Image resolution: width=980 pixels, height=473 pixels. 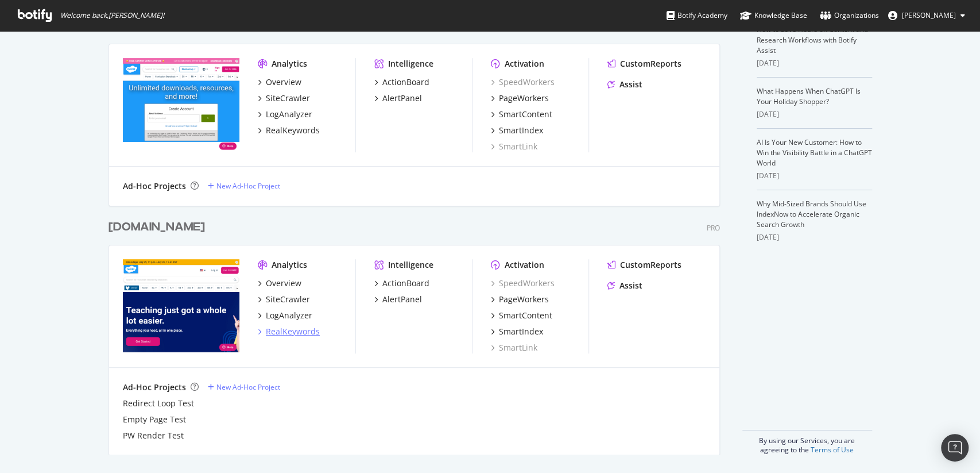 What do you see at coordinates (807, 442) in the screenshot?
I see `div: By using our Services, you are agreeing to the` at bounding box center [807, 442].